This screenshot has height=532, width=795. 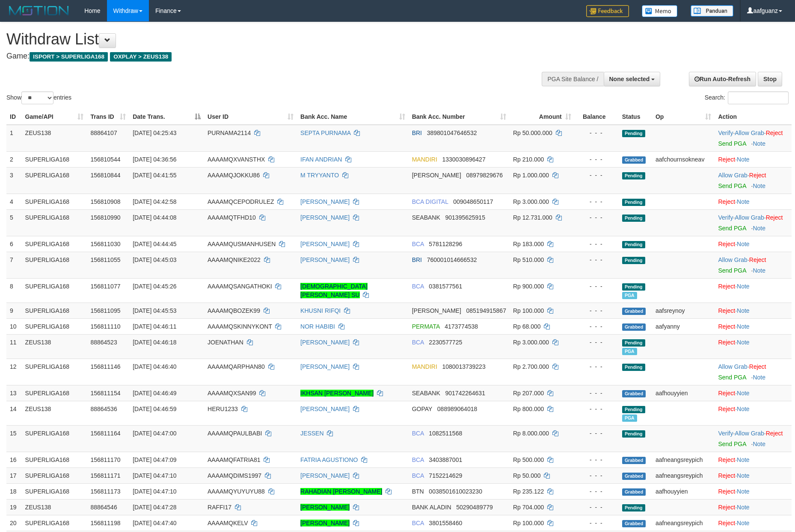 I want to click on span: MANDIRI, so click(x=425, y=367).